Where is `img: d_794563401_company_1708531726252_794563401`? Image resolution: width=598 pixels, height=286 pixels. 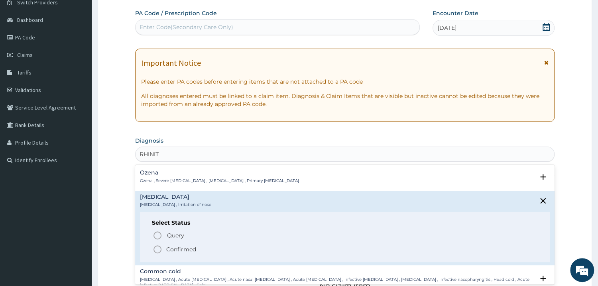 img: d_794563401_company_1708531726252_794563401 is located at coordinates (24, 50).